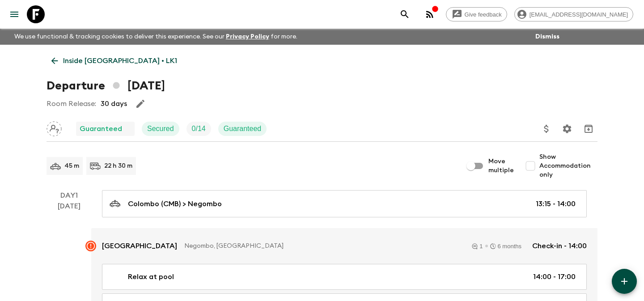  I want to click on button: Archive (Completed, Cancelled or Unsynced Departures only), so click(588, 129).